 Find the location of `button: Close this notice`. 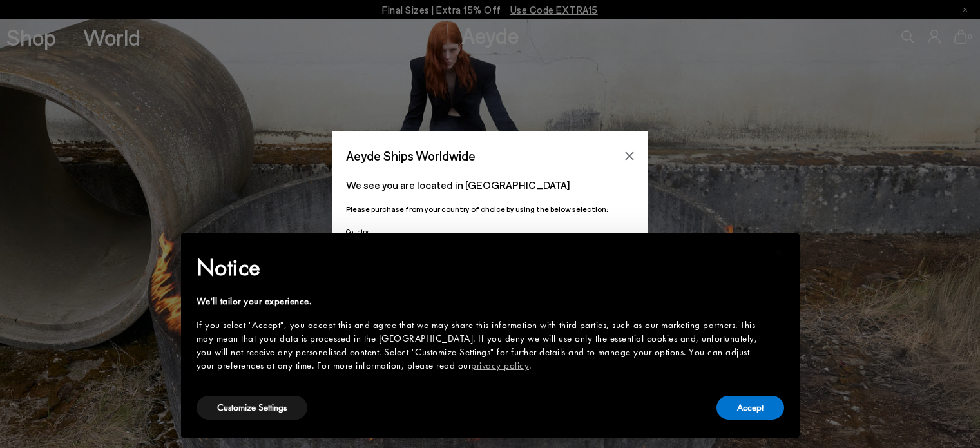

button: Close this notice is located at coordinates (779, 252).